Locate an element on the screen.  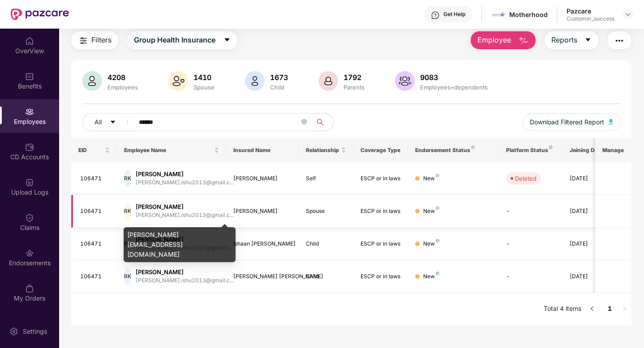
div: Employees is located at coordinates (123, 87).